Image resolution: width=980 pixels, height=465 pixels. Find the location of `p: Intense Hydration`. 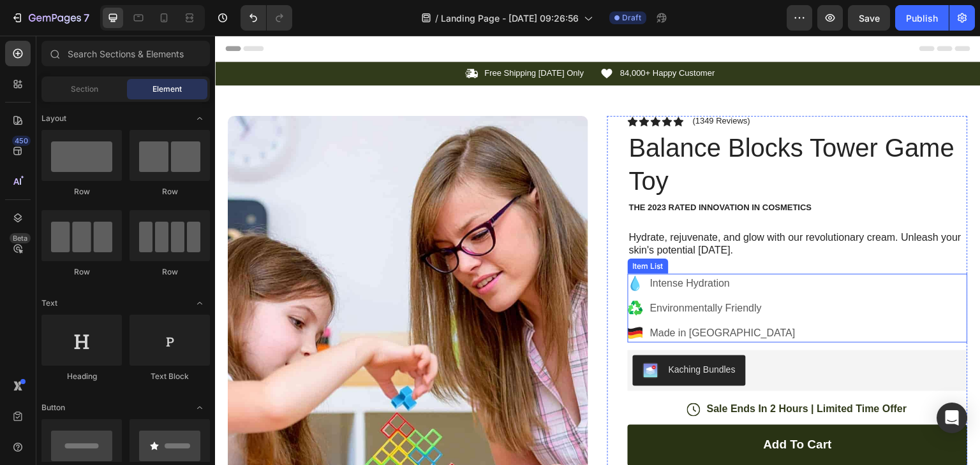

p: Intense Hydration is located at coordinates (508, 248).